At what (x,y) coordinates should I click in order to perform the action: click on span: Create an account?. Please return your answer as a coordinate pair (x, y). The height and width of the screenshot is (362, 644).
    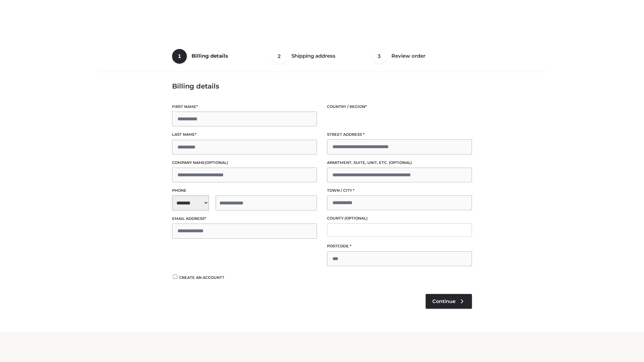
    Looking at the image, I should click on (202, 278).